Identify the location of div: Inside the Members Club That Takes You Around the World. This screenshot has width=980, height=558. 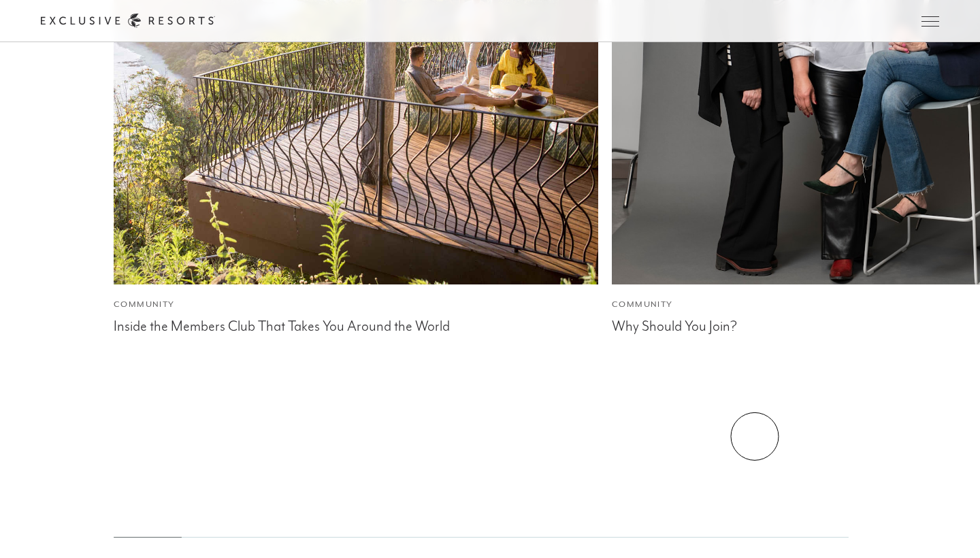
(356, 324).